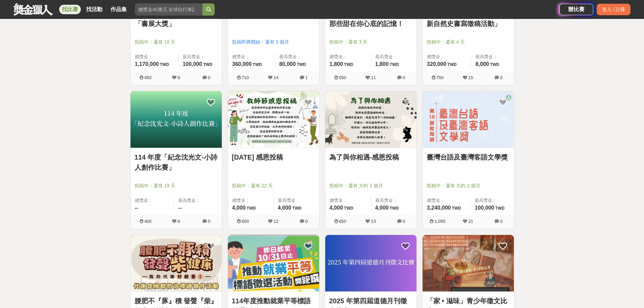 Image resolution: width=644 pixels, height=308 pixels. I want to click on span: 9, so click(178, 78).